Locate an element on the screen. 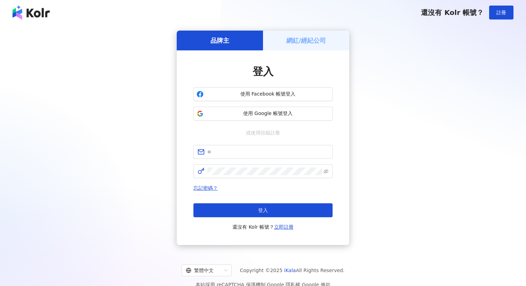 The width and height of the screenshot is (526, 286). span: 使用 Facebook 帳號登入 is located at coordinates (268, 94).